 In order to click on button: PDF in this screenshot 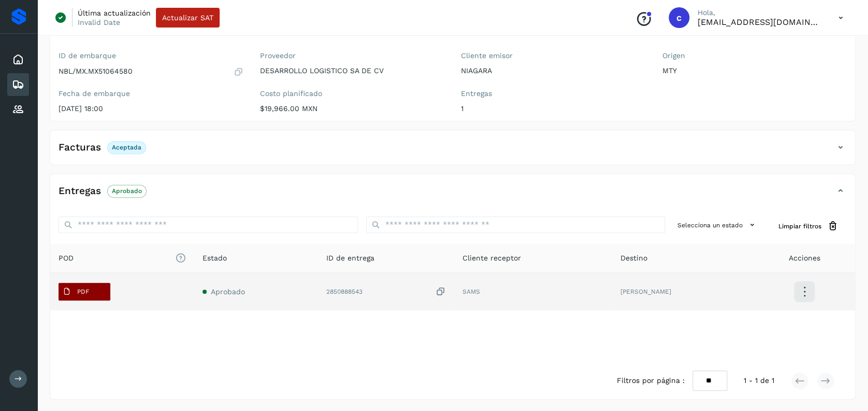, I will do `click(84, 291)`.